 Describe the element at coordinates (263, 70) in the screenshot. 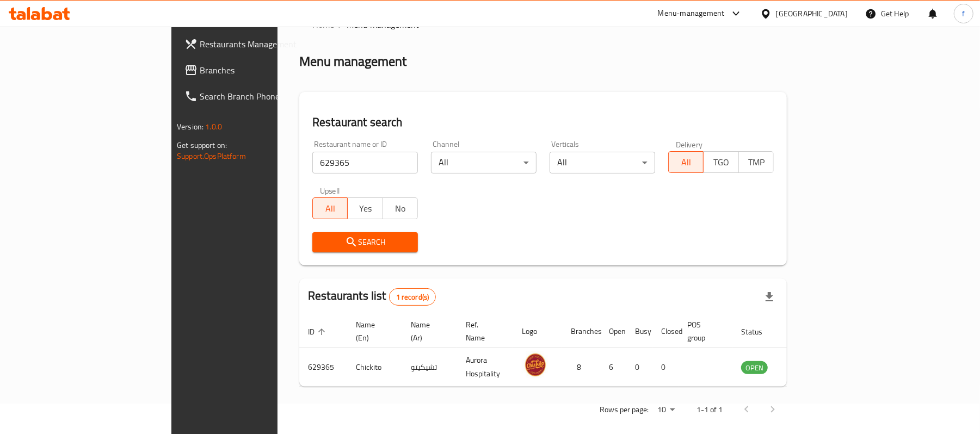

I see `span: Branches` at that location.